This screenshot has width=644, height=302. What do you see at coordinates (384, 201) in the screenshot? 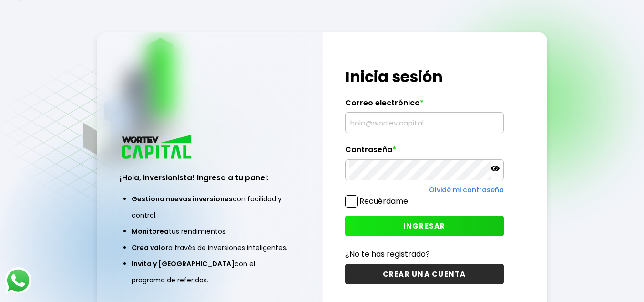
I see `label: Recuérdame` at bounding box center [384, 201].